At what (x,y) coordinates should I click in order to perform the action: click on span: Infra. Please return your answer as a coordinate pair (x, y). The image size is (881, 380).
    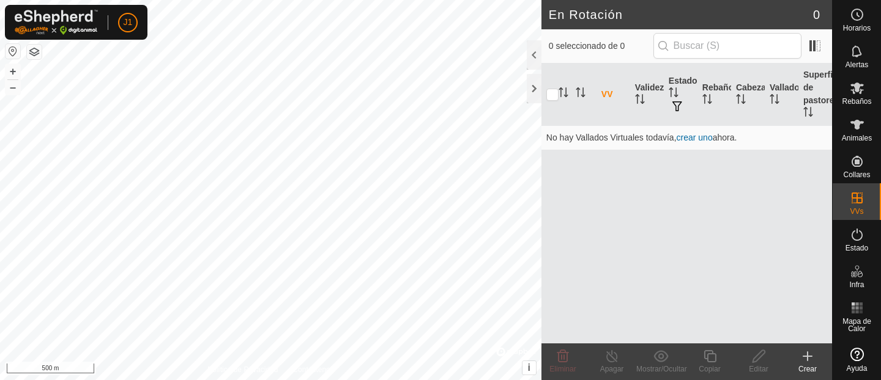
    Looking at the image, I should click on (856, 285).